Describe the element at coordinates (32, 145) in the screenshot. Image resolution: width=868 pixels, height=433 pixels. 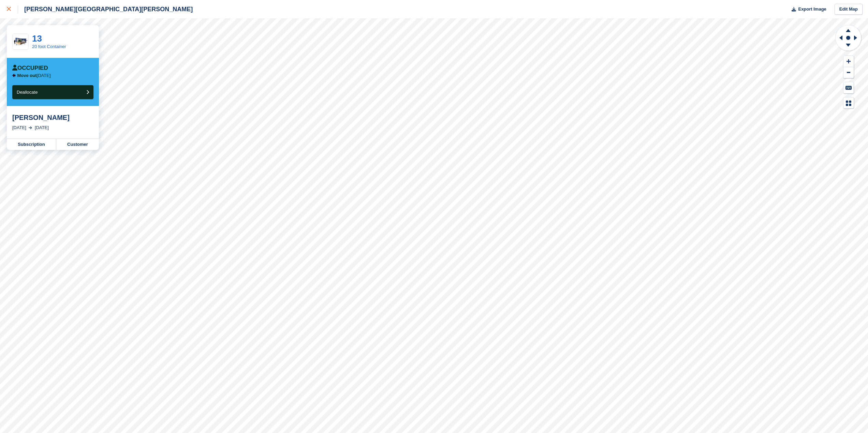
I see `a: Subscription` at that location.